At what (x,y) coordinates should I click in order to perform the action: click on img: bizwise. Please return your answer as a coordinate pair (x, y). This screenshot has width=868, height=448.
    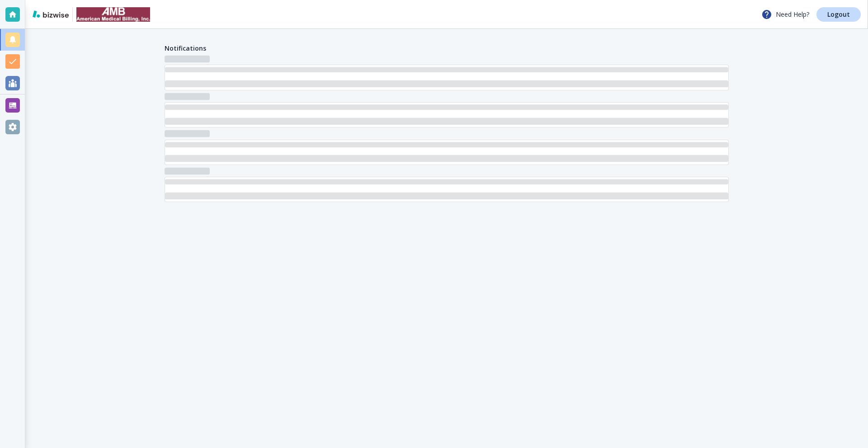
    Looking at the image, I should click on (51, 14).